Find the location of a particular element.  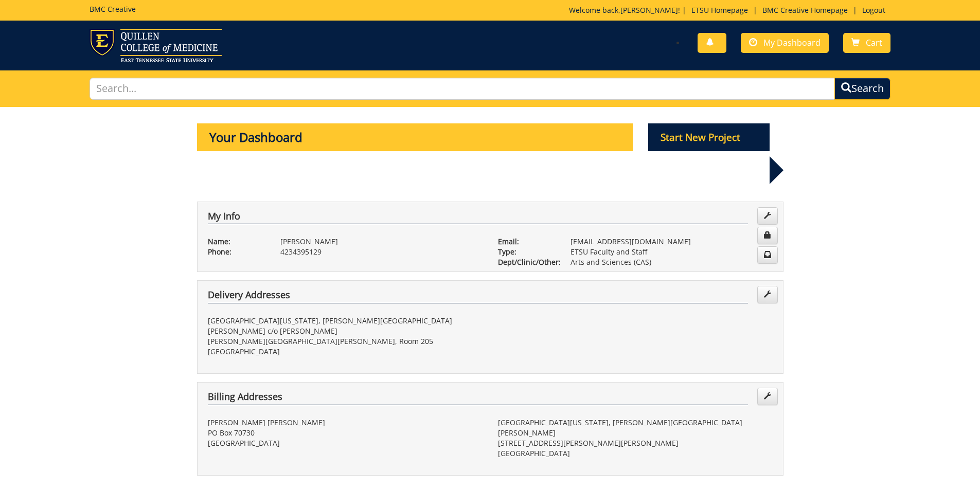

a: Cart is located at coordinates (867, 42).